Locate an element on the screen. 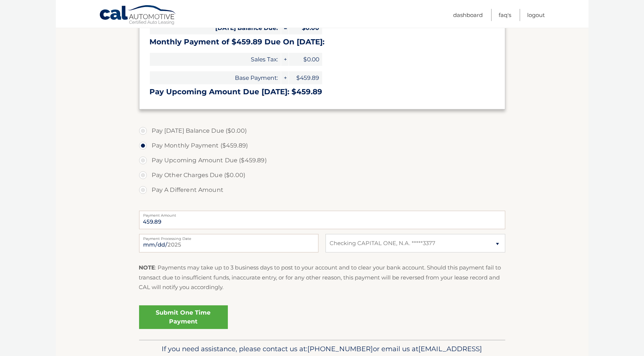 This screenshot has height=356, width=644. input: Payment Amount is located at coordinates (322, 220).